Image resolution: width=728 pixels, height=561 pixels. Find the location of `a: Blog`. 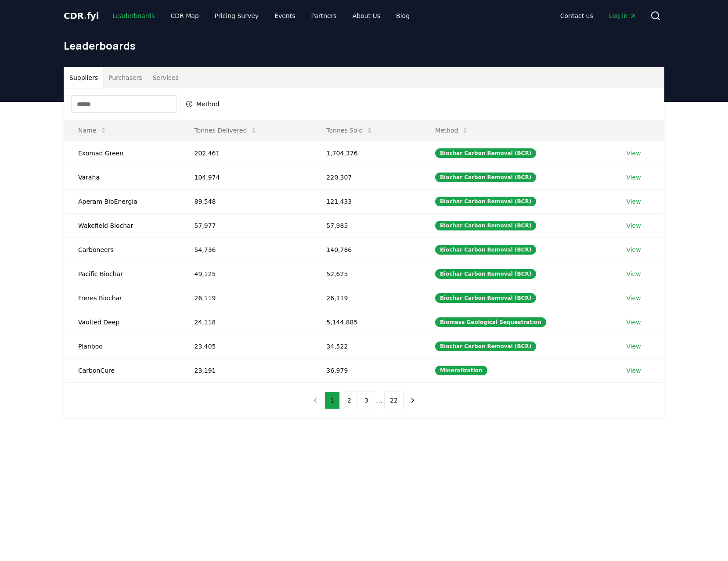

a: Blog is located at coordinates (402, 16).